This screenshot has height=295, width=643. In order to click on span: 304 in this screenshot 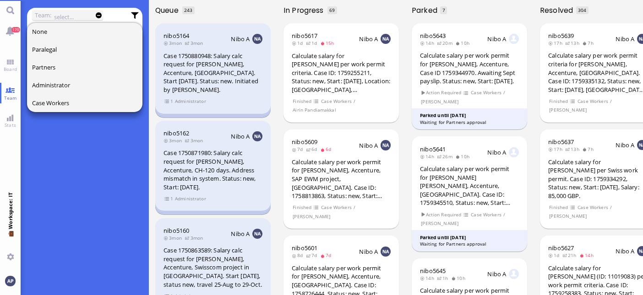, I will do `click(582, 10)`.